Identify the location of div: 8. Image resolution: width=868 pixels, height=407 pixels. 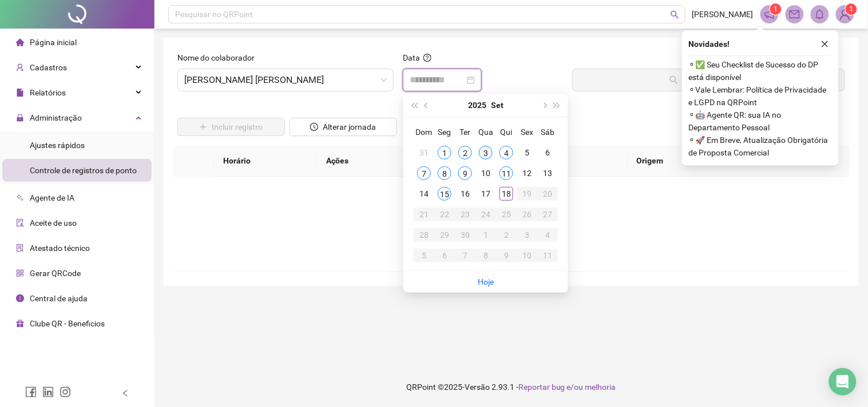
(445, 173).